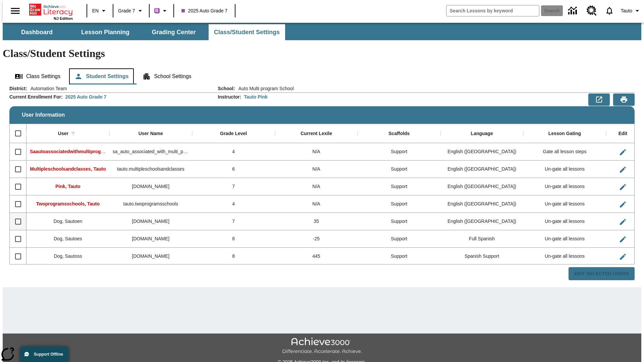 The height and width of the screenshot is (362, 644). What do you see at coordinates (247, 32) in the screenshot?
I see `button: Class/Student Settings` at bounding box center [247, 32].